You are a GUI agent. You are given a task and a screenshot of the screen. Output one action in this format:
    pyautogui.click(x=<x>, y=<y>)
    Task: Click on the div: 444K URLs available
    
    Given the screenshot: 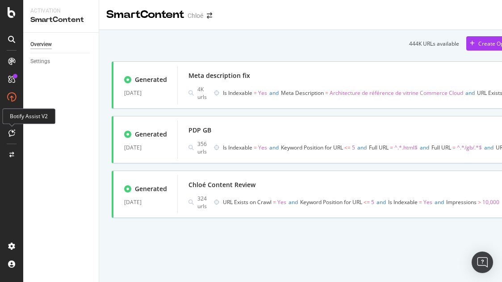 What is the action you would take?
    pyautogui.click(x=434, y=43)
    